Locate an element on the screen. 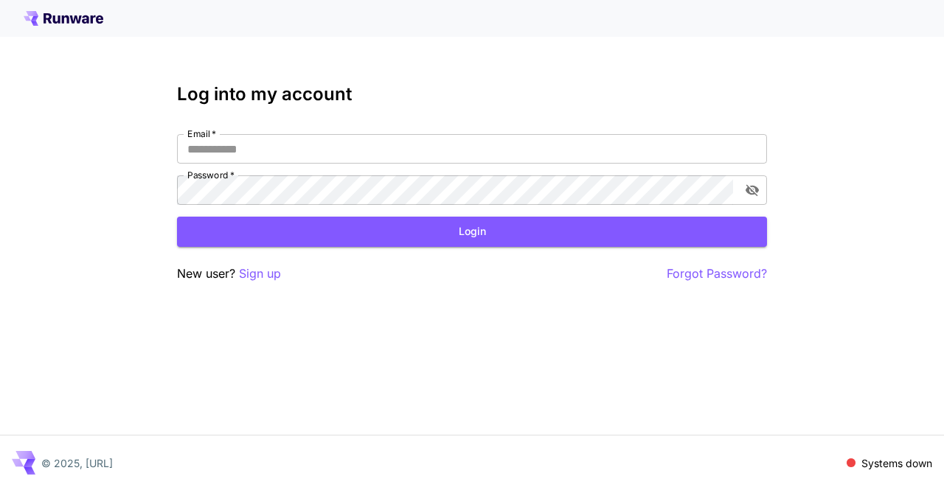  p: New user? is located at coordinates (229, 274).